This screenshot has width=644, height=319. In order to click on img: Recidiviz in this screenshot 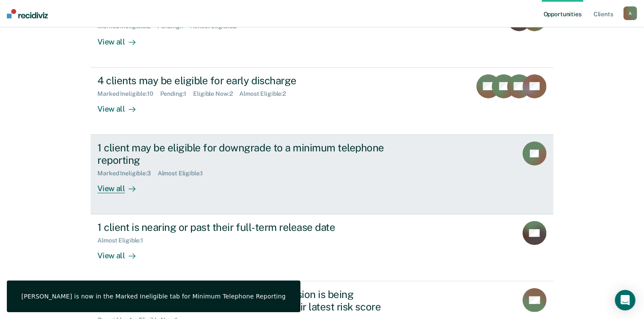, I will do `click(28, 13)`.